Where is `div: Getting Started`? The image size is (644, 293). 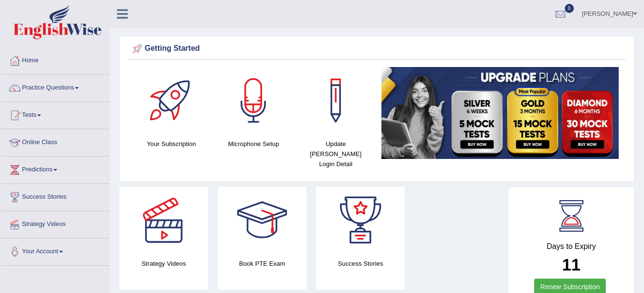
div: Getting Started is located at coordinates (377, 48).